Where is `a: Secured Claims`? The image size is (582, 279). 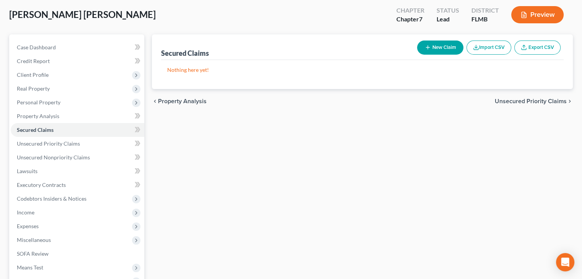
a: Secured Claims is located at coordinates (77, 130).